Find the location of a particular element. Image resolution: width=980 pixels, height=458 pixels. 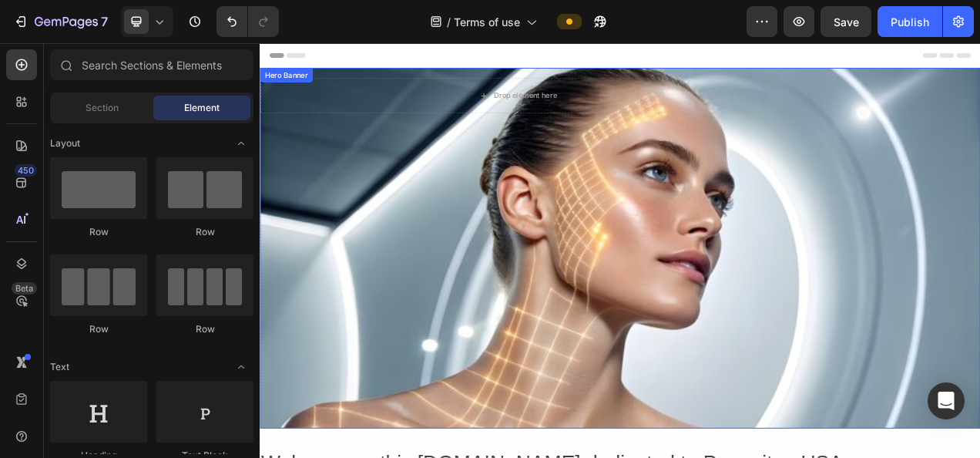

div: Undo/Redo is located at coordinates (247, 22).